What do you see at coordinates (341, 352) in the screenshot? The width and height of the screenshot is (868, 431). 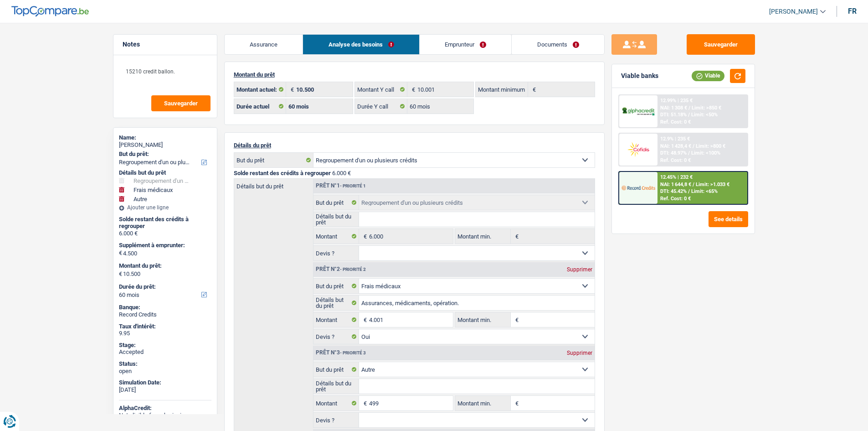 I see `div: Prêt n°3` at bounding box center [341, 352].